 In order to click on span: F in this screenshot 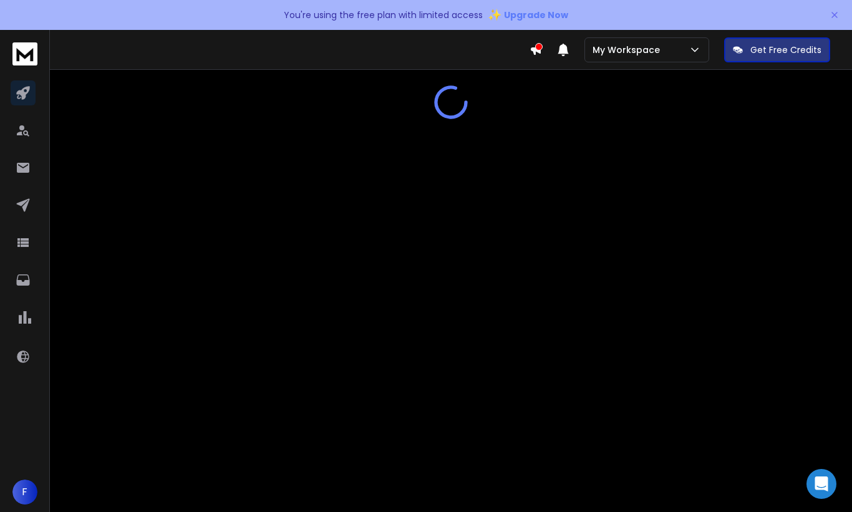, I will do `click(25, 492)`.